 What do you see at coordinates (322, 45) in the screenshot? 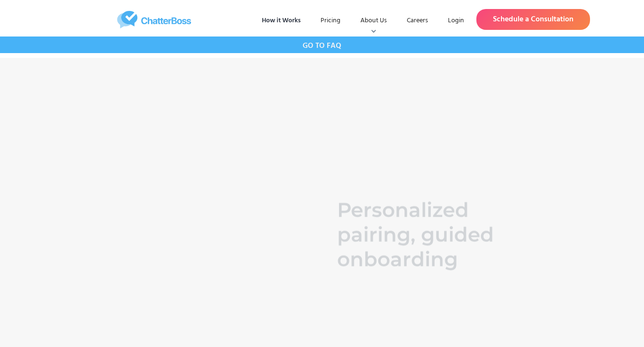
I see `a: GO TO FAQ` at bounding box center [322, 45].